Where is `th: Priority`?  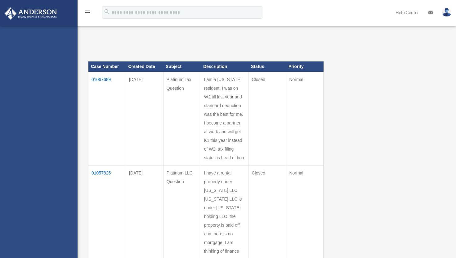 th: Priority is located at coordinates (305, 67).